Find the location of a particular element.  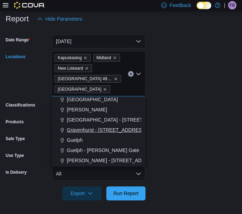

h3: Report is located at coordinates (17, 19).